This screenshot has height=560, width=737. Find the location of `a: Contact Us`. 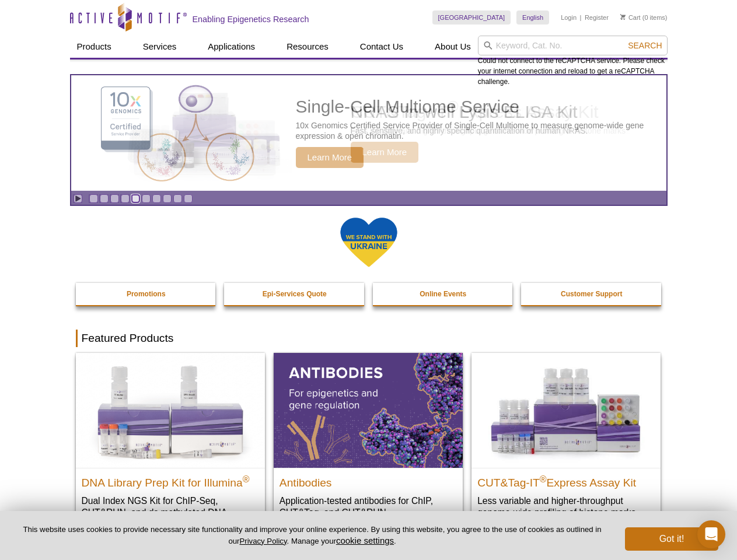

a: Contact Us is located at coordinates (381, 47).